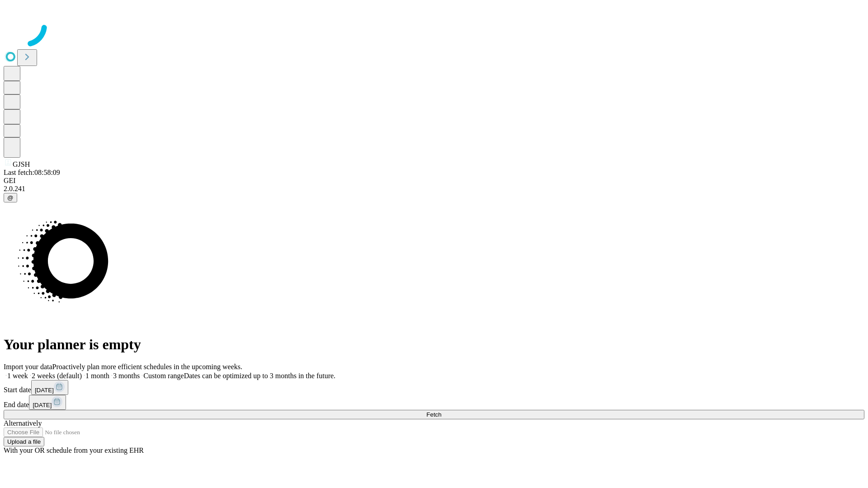 This screenshot has width=868, height=488. I want to click on span: Proactively plan more efficient schedules in the upcoming weeks., so click(147, 366).